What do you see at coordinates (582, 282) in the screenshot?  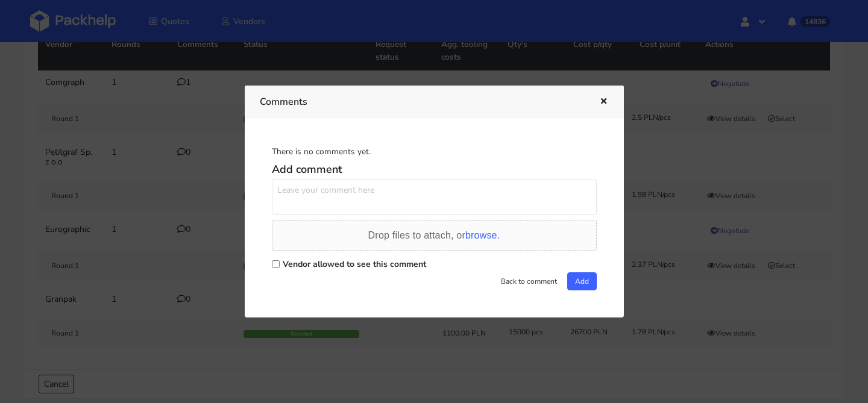 I see `button: Add` at bounding box center [582, 282].